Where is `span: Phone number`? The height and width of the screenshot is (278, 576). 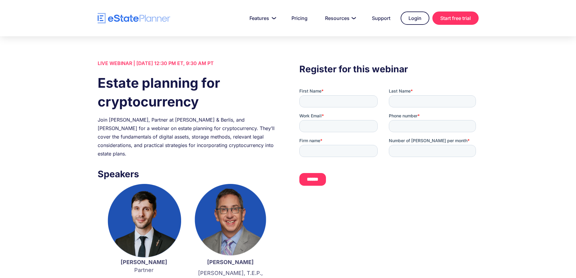 span: Phone number is located at coordinates (104, 28).